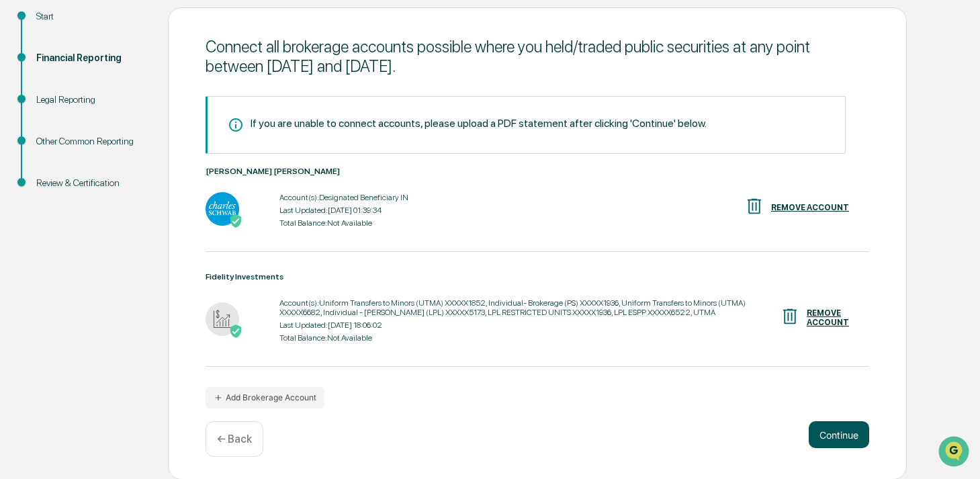  Describe the element at coordinates (344, 197) in the screenshot. I see `div: Account(s): Designated Beneficiary IN` at that location.